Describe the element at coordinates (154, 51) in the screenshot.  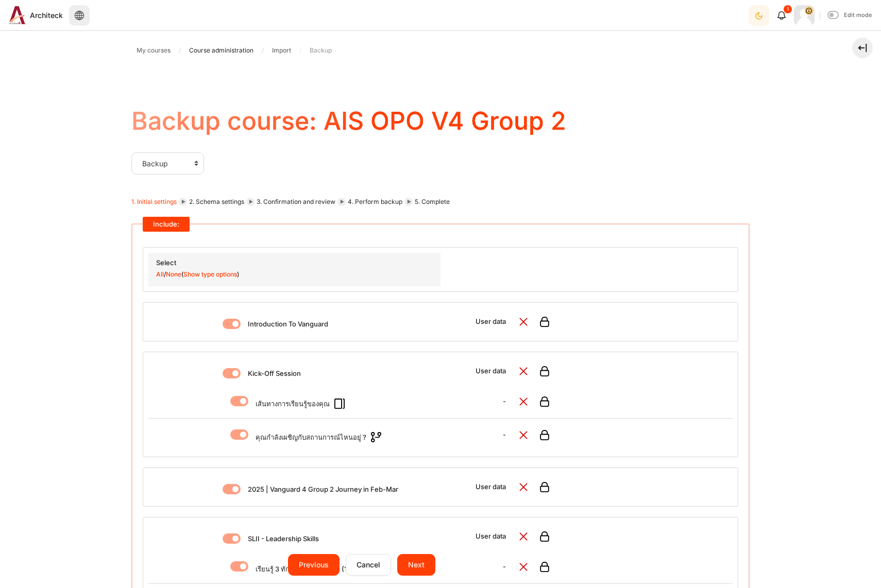
I see `a: My courses` at that location.